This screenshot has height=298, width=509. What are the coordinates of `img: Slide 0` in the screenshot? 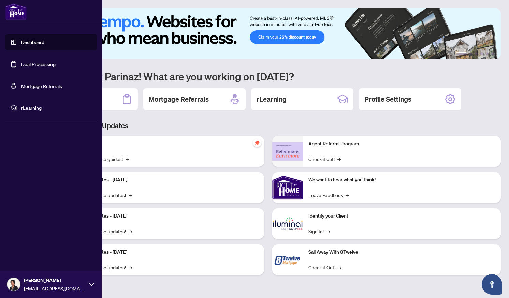 It's located at (268, 33).